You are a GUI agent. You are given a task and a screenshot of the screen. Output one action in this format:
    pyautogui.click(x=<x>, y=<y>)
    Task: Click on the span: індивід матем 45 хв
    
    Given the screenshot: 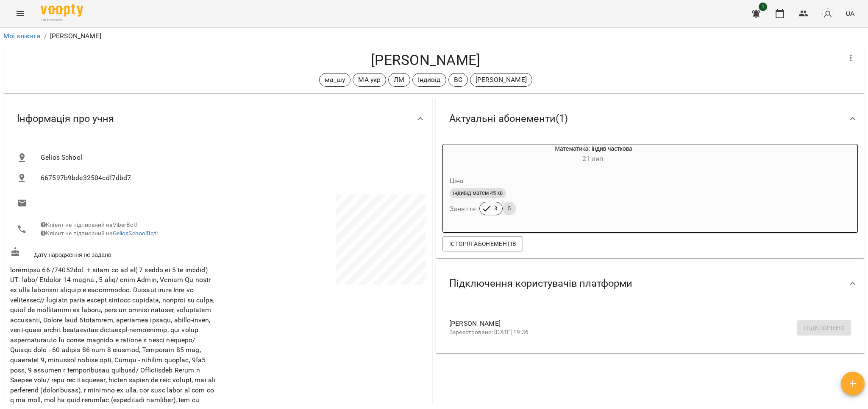 What is the action you would take?
    pyautogui.click(x=478, y=193)
    